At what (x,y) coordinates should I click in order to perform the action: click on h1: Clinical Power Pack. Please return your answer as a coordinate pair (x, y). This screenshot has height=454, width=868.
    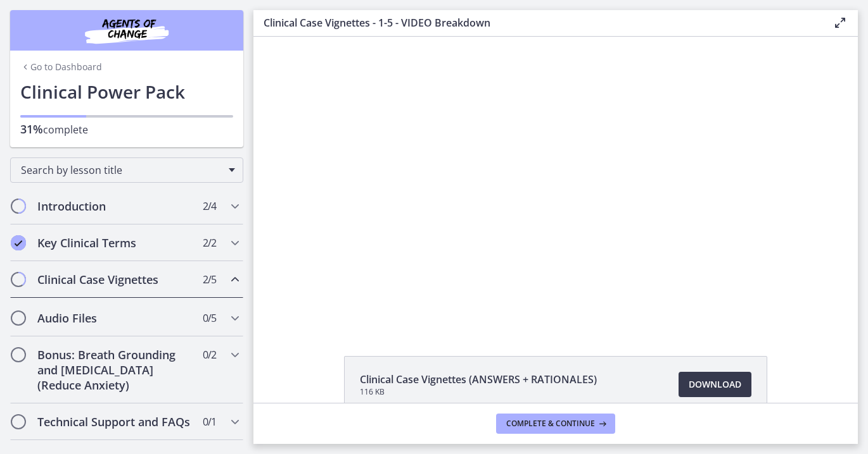
    Looking at the image, I should click on (126, 92).